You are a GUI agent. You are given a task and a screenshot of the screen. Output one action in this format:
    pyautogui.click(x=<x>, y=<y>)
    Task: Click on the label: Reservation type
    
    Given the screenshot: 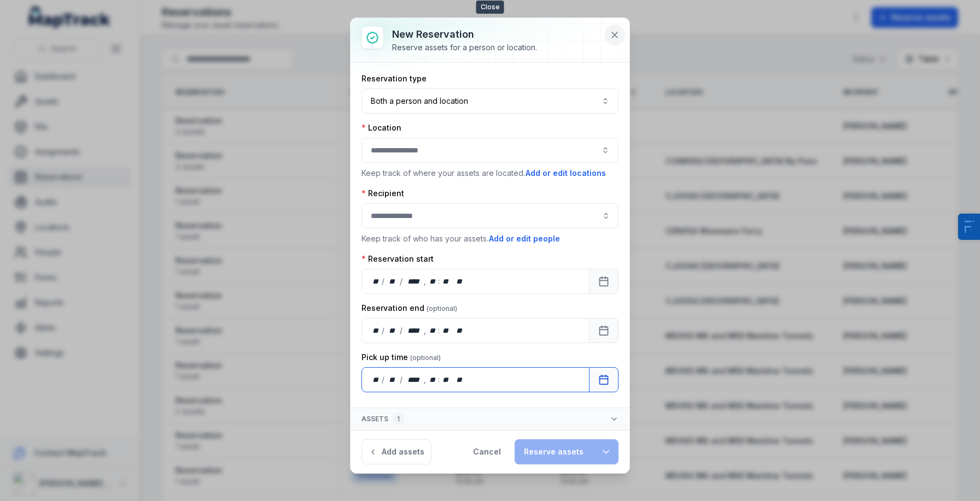 What is the action you would take?
    pyautogui.click(x=394, y=79)
    